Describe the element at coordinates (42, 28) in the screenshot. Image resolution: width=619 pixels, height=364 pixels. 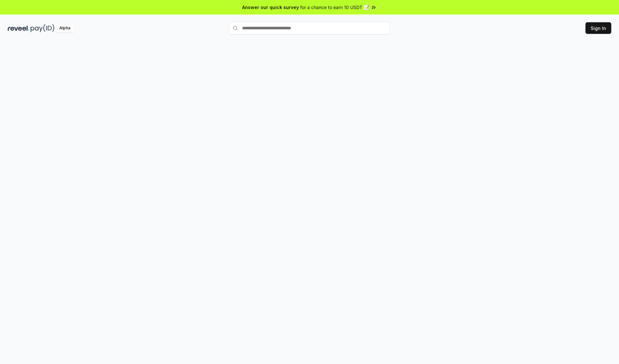
I see `img: pay_id` at that location.